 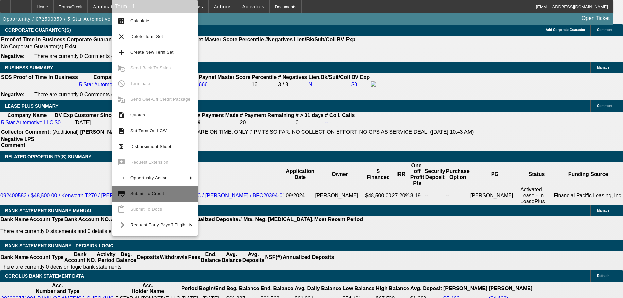 What do you see at coordinates (147, 193) in the screenshot?
I see `span: Submit To Credit` at bounding box center [147, 193].